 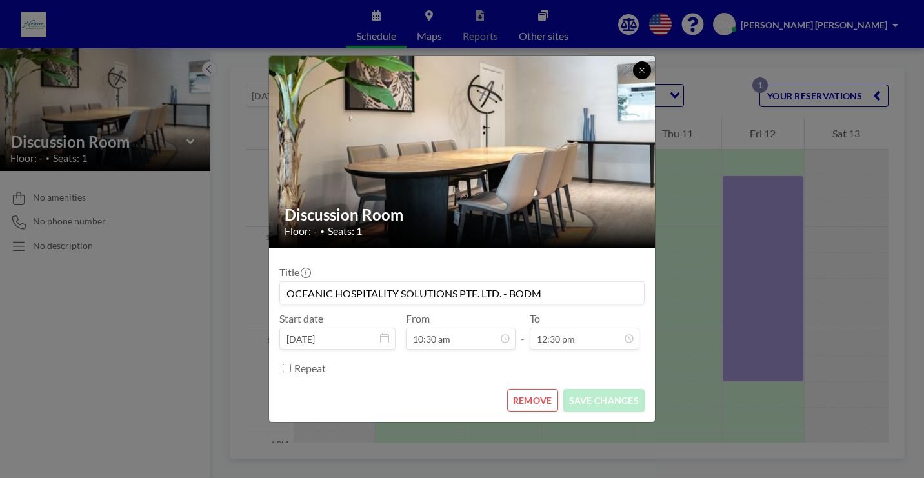 I want to click on img: 537.jpg, so click(x=463, y=152).